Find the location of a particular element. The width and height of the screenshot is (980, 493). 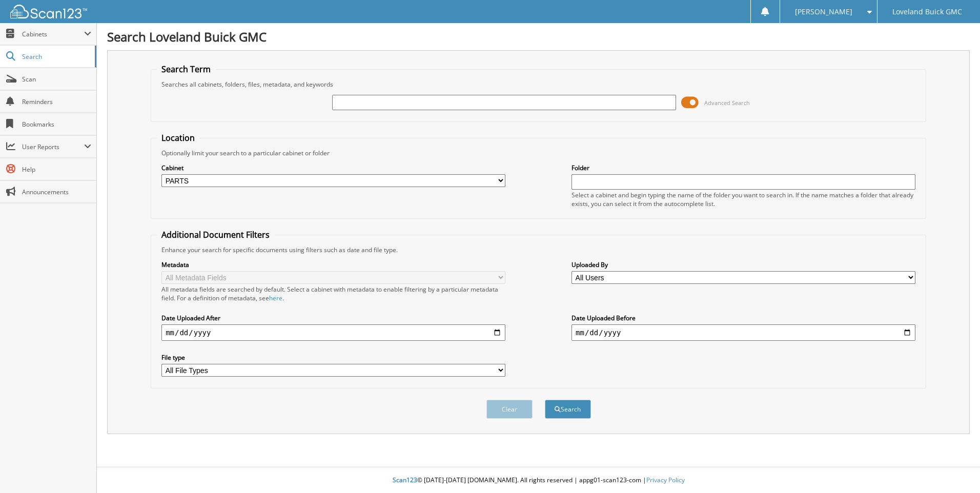

h1: Search Loveland Buick GMC is located at coordinates (538, 36).